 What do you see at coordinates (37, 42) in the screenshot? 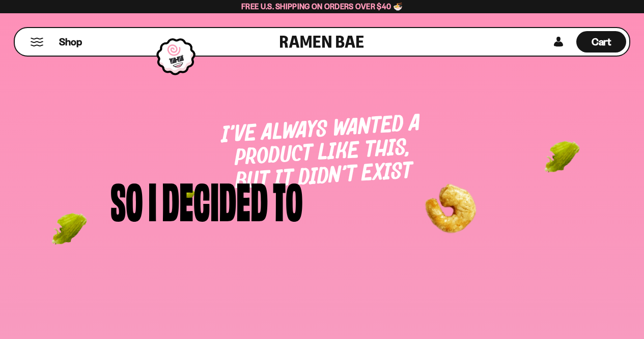
I see `button: Mobile Menu Trigger` at bounding box center [37, 42].